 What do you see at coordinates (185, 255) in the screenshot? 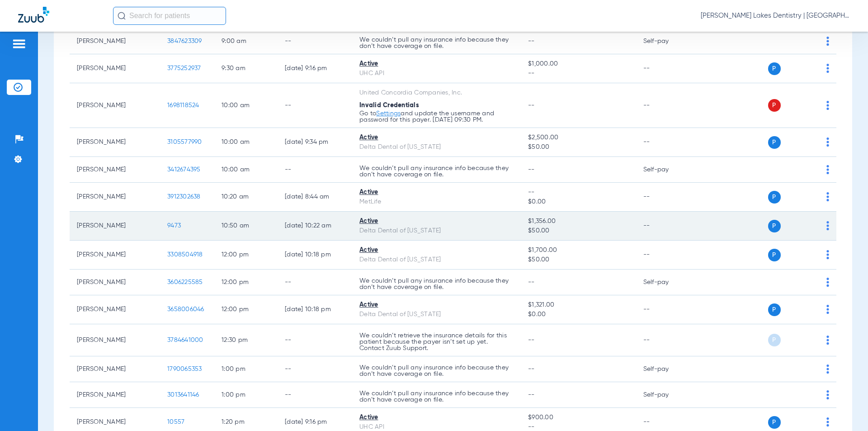
I see `span: 3308504918` at bounding box center [185, 255].